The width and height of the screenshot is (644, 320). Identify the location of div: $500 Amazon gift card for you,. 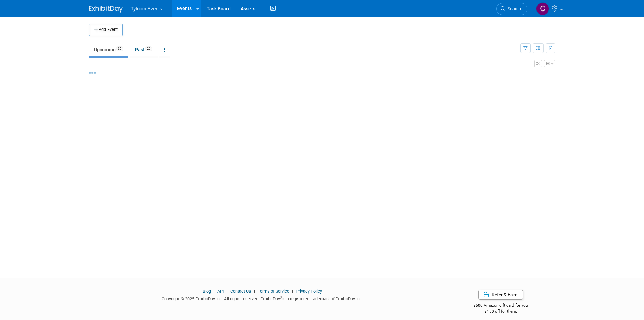
(501, 306).